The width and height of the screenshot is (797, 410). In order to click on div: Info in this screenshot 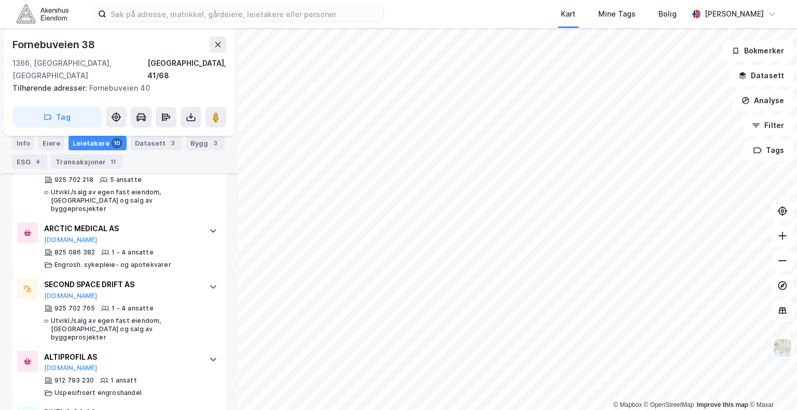, I will do `click(23, 143)`.